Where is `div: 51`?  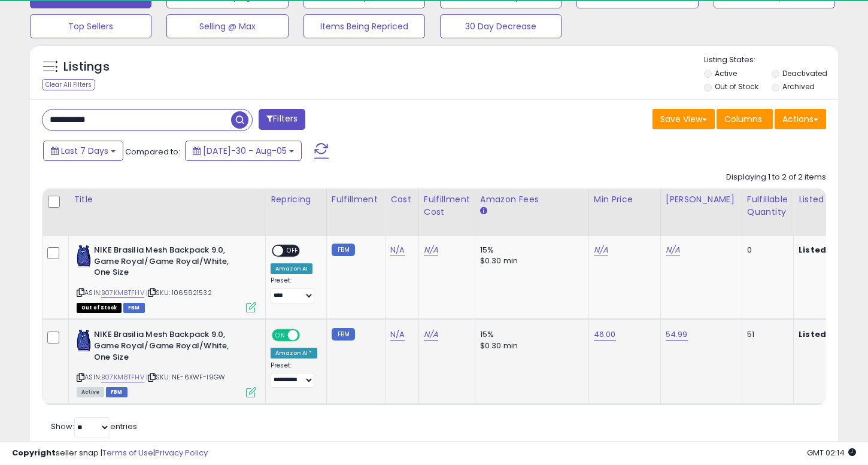 div: 51 is located at coordinates (765, 335).